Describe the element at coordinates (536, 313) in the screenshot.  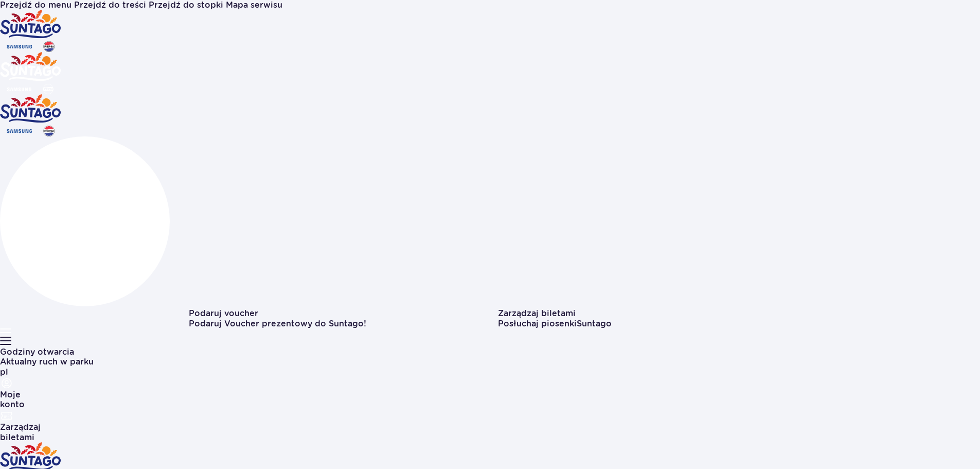
I see `span: Zarządzaj biletami` at that location.